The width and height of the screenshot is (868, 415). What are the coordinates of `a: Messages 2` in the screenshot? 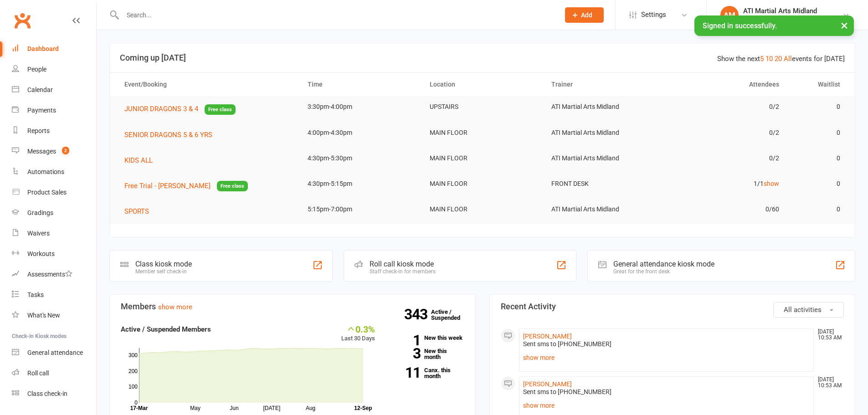 It's located at (54, 151).